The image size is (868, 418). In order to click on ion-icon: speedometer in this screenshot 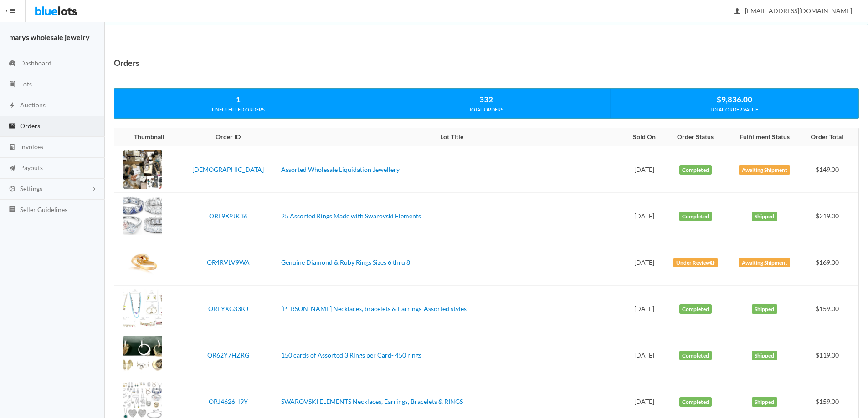, I will do `click(12, 64)`.